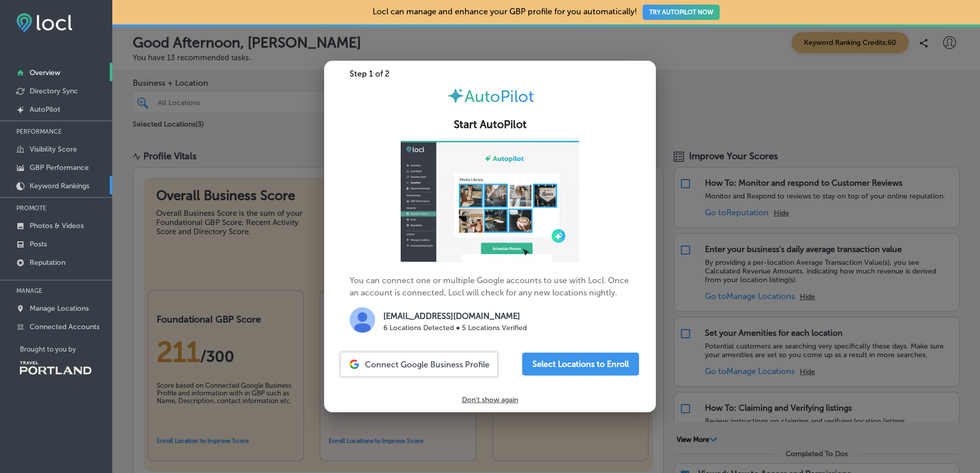 This screenshot has width=980, height=473. What do you see at coordinates (427, 364) in the screenshot?
I see `span: Connect Google Business Profile` at bounding box center [427, 364].